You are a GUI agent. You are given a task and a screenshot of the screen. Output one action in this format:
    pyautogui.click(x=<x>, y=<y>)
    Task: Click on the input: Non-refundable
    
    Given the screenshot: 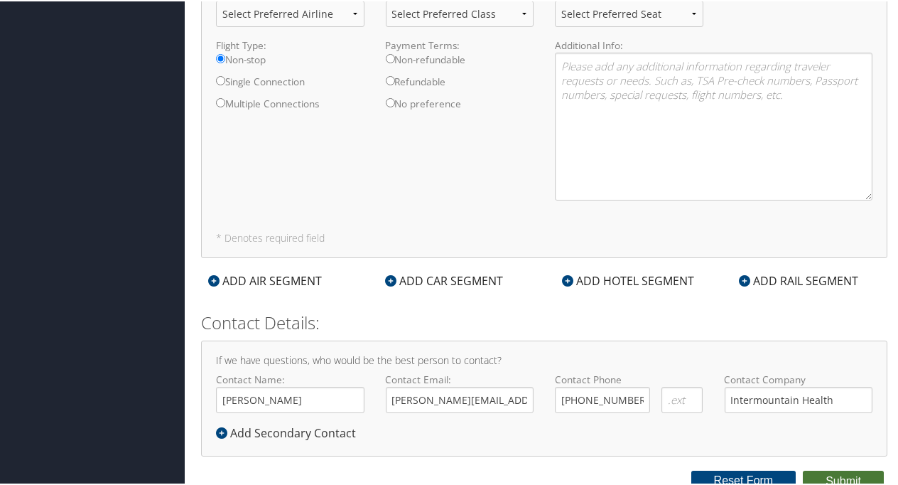 What is the action you would take?
    pyautogui.click(x=390, y=57)
    